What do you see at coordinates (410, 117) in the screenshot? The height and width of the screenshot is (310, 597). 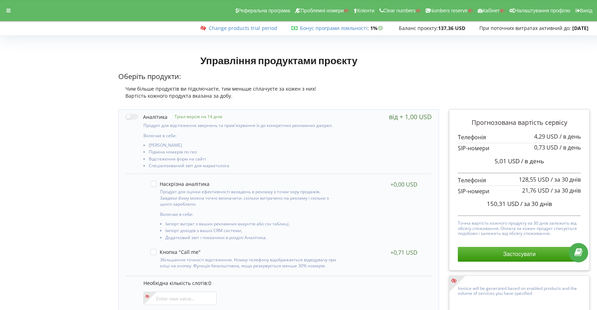 I see `div: від + 1,00 USD` at bounding box center [410, 117].